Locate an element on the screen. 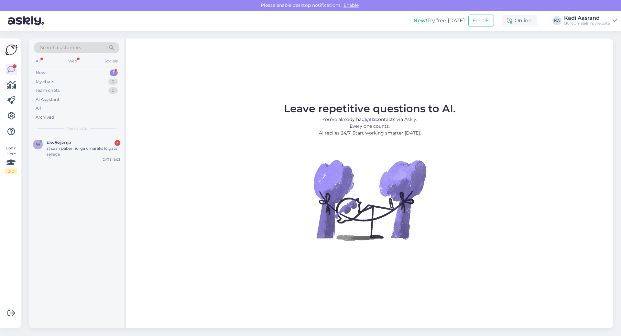 Image resolution: width=621 pixels, height=336 pixels. div: 2 / 3 is located at coordinates (11, 171).